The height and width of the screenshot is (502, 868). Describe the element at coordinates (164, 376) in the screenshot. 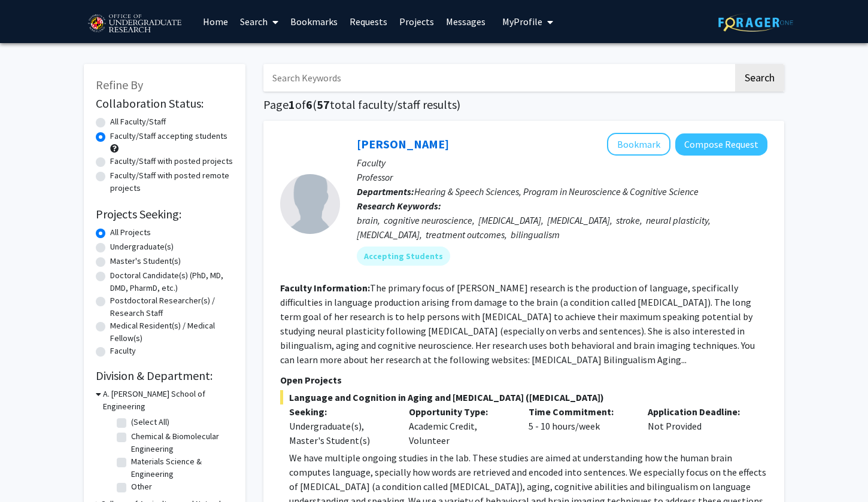

I see `h2: Division & Department:` at that location.